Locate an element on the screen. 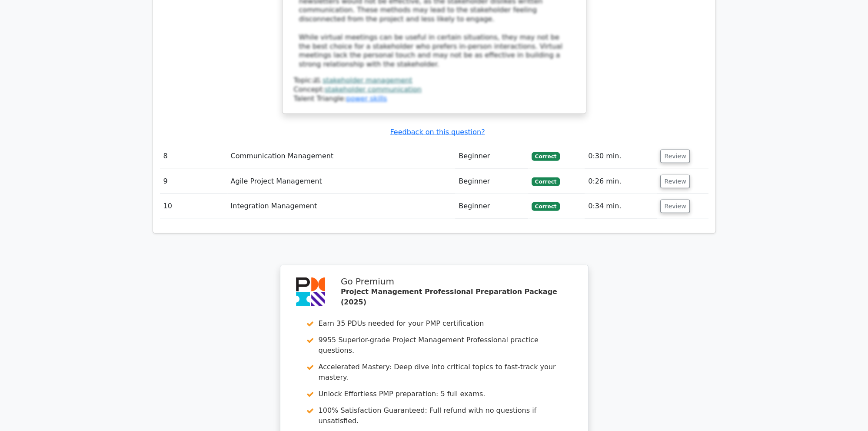  div: Talent Triangle: is located at coordinates (434, 90).